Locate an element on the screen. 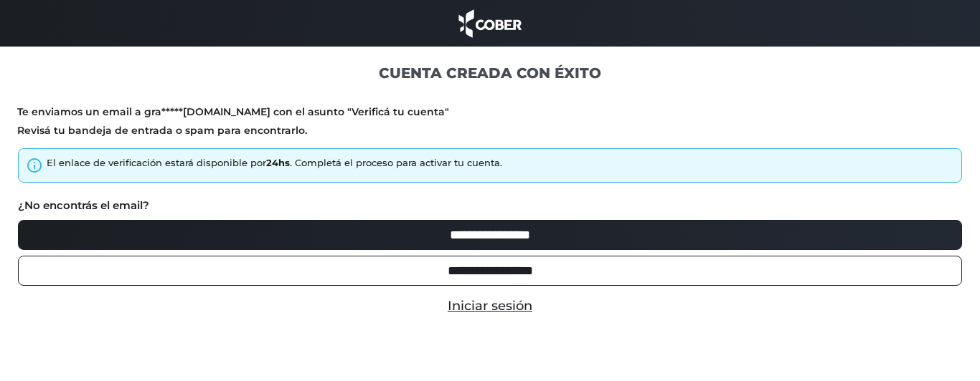 Image resolution: width=980 pixels, height=381 pixels. img: cober_marca.png is located at coordinates (490, 23).